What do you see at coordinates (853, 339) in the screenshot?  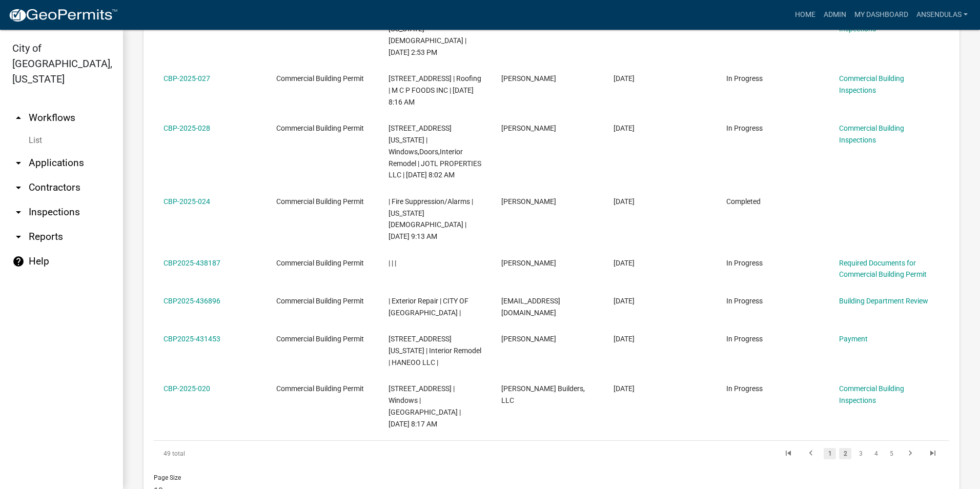 I see `a: Payment` at bounding box center [853, 339].